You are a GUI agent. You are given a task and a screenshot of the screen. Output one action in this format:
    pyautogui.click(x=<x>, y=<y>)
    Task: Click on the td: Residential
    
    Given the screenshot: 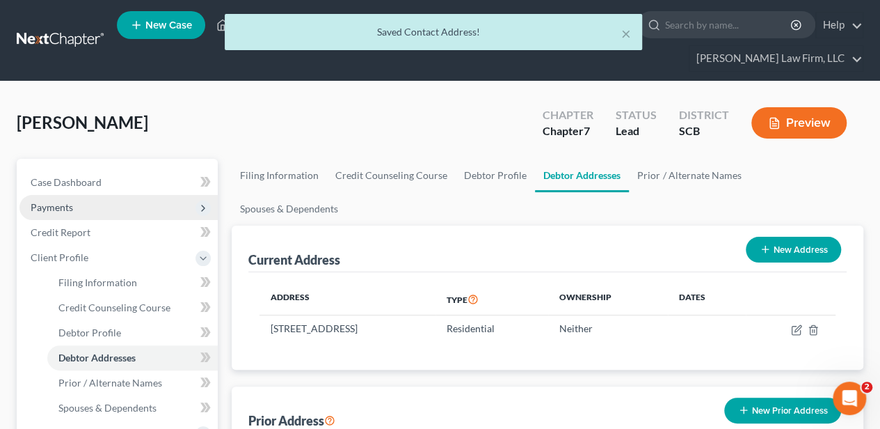 What is the action you would take?
    pyautogui.click(x=492, y=328)
    